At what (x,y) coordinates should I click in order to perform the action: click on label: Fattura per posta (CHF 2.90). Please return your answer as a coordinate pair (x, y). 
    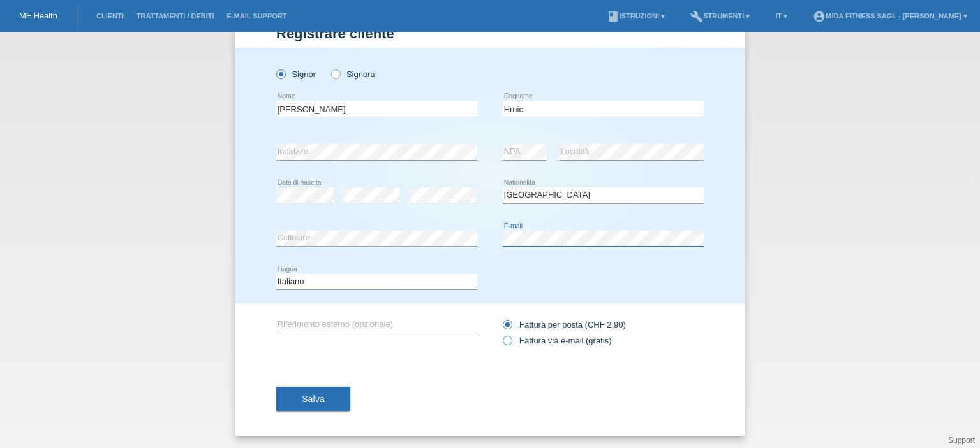
    Looking at the image, I should click on (564, 324).